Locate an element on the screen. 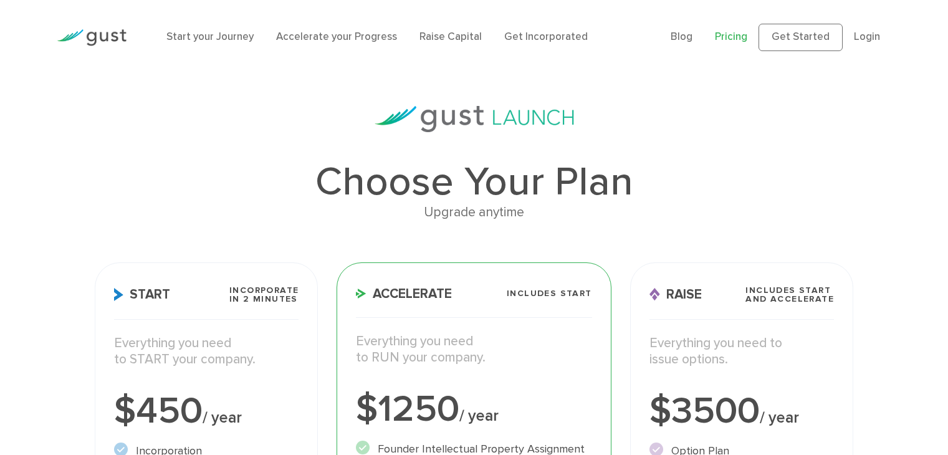  span: Includes START and ACCELERATE is located at coordinates (789, 295).